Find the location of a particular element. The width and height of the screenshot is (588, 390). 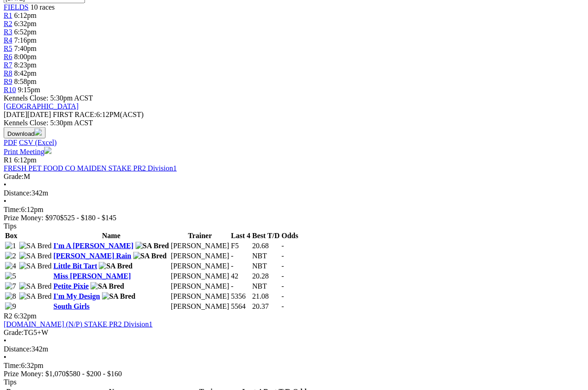

span: 8:00pm is located at coordinates (25, 56).